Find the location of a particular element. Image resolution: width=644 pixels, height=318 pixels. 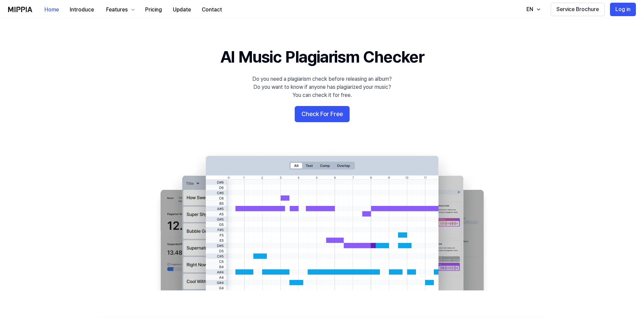

button: Service Brochure is located at coordinates (578, 9).